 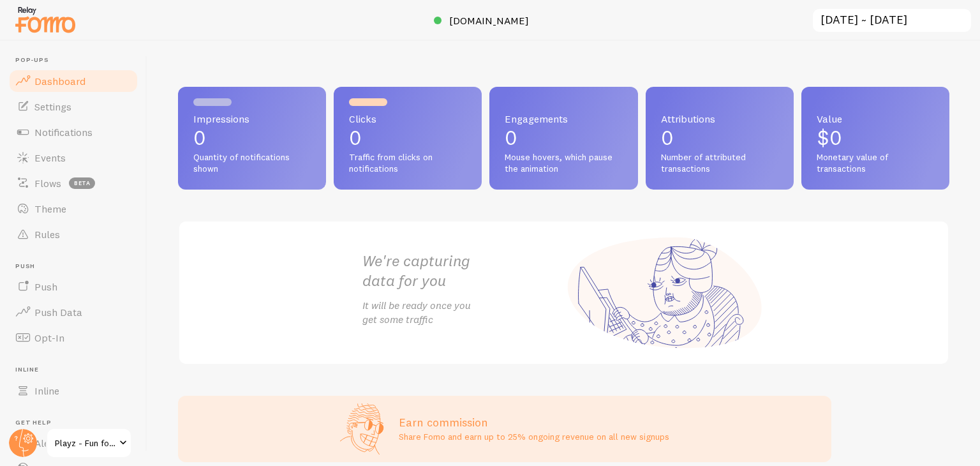 What do you see at coordinates (875, 163) in the screenshot?
I see `span: Monetary value of transactions` at bounding box center [875, 163].